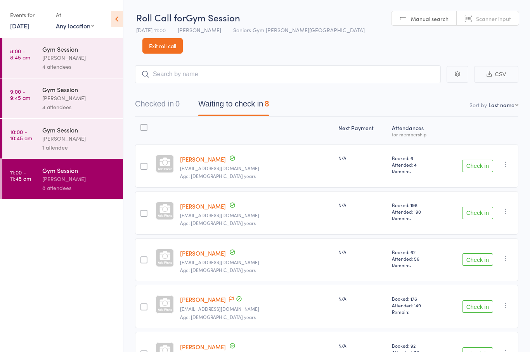 Image resolution: width=530 pixels, height=352 pixels. I want to click on div: Events for, so click(29, 15).